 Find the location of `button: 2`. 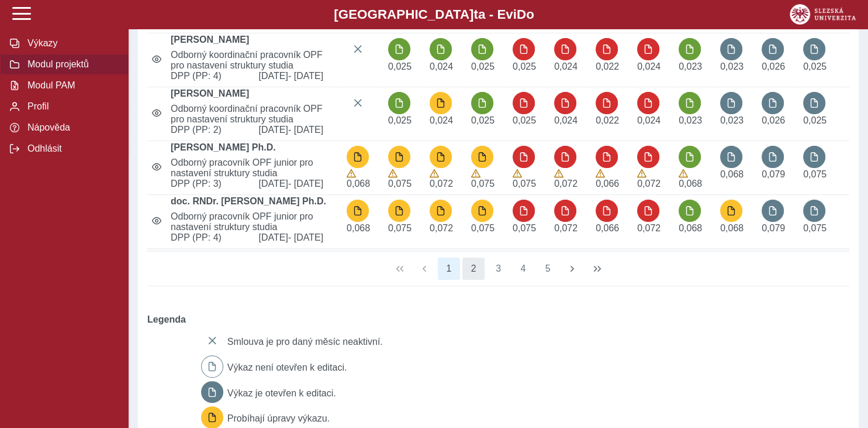

button: 2 is located at coordinates (474, 268).